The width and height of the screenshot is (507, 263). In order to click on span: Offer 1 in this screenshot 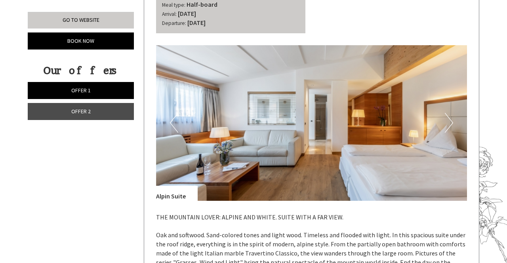, I will do `click(81, 90)`.